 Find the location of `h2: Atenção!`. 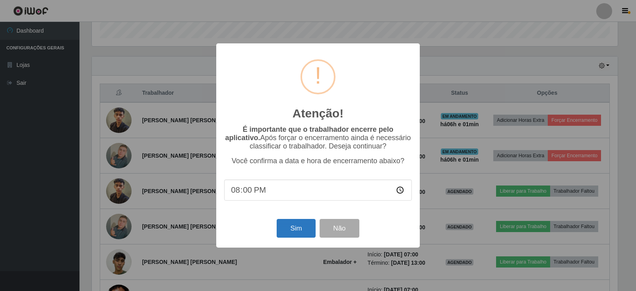

h2: Atenção! is located at coordinates (318, 113).